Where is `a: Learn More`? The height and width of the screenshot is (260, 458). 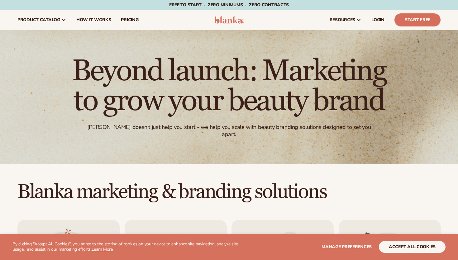 a: Learn More is located at coordinates (102, 249).